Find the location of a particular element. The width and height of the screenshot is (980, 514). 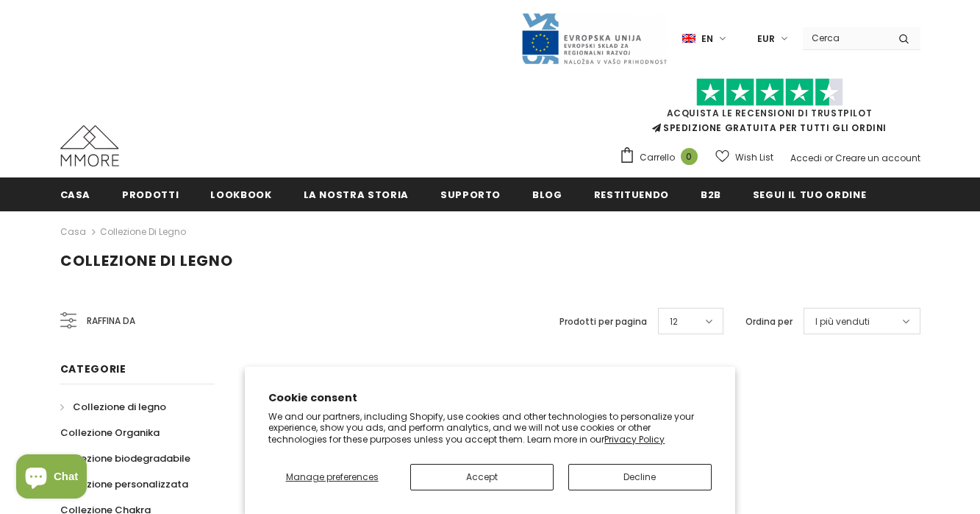

span: Segui il tuo ordine is located at coordinates (809, 194).